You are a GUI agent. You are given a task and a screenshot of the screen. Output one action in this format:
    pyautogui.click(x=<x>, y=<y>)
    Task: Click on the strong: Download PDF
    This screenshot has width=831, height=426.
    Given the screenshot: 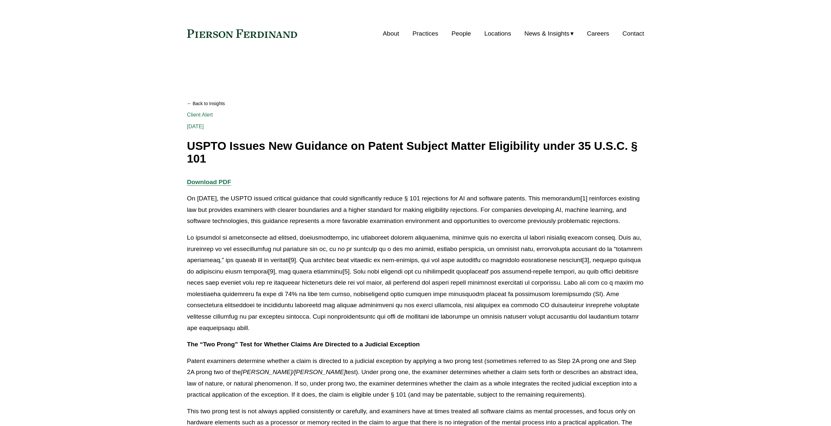 What is the action you would take?
    pyautogui.click(x=209, y=182)
    